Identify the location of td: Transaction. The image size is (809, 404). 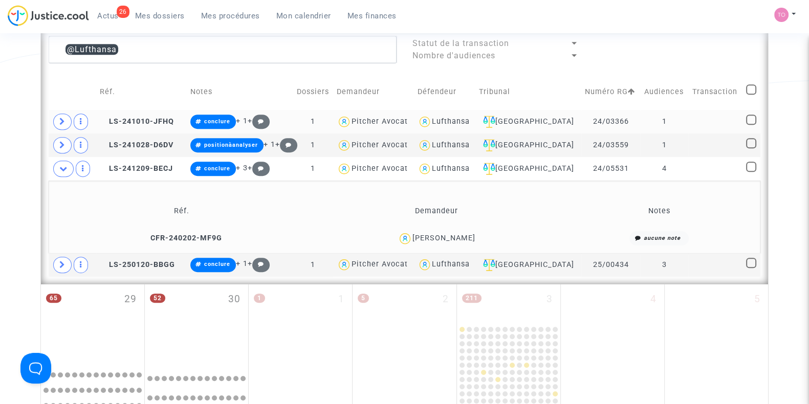
(715, 92).